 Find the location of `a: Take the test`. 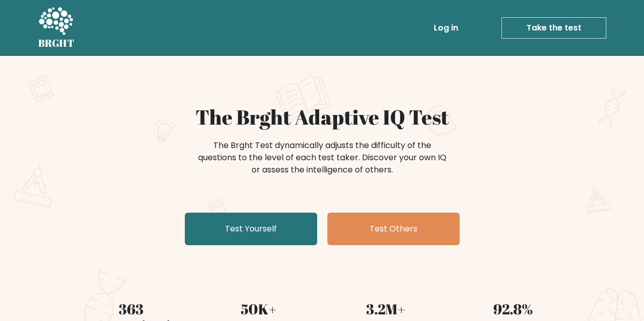

a: Take the test is located at coordinates (554, 28).